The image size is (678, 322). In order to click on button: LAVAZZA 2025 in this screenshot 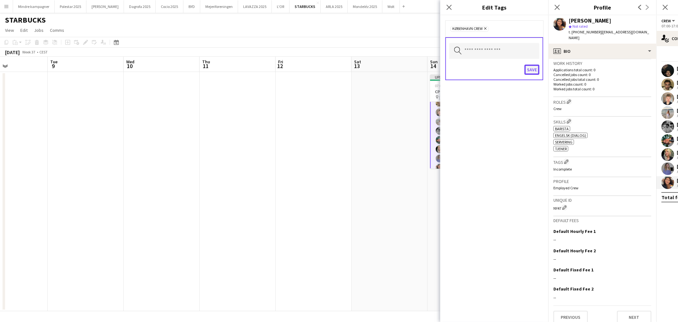, I will do `click(255, 6)`.